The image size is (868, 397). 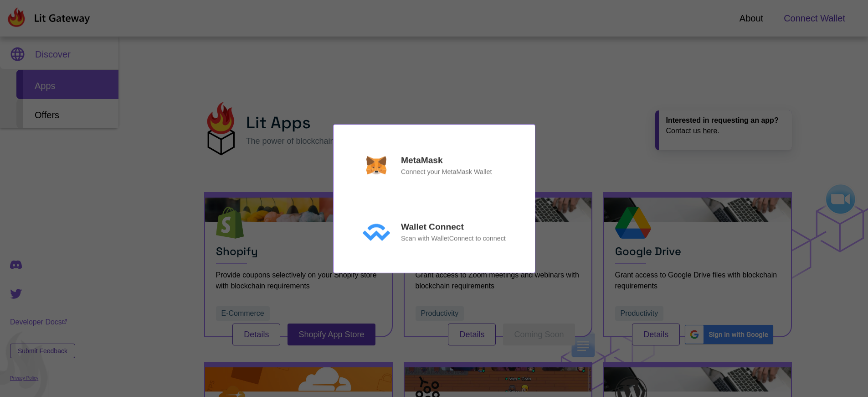 What do you see at coordinates (376, 232) in the screenshot?
I see `img: svg+xml;base64,PHN2ZyBoZWlnaHQ9IjI0NiIgdmlld0JveD0iMCAwIDQwMCAyNDYiIHdpZHRoPSI0MDAiIHhtbG5zPSJodH...` at bounding box center [376, 232].